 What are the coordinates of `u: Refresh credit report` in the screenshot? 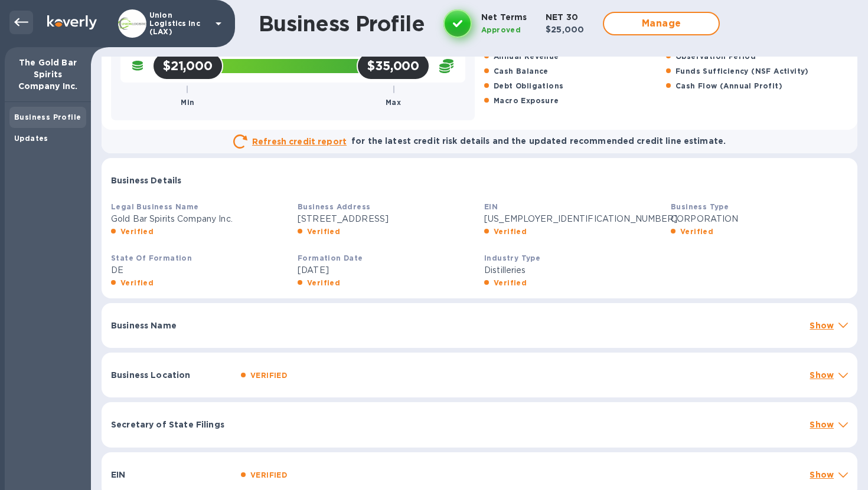 It's located at (300, 142).